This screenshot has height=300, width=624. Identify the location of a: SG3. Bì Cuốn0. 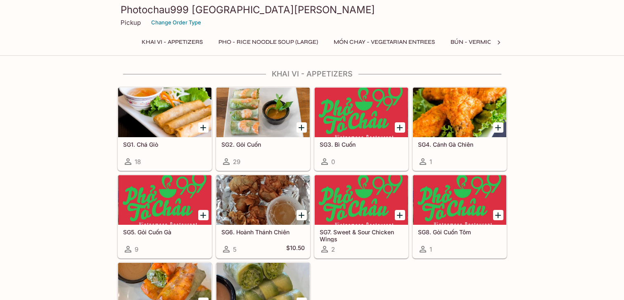
(361, 129).